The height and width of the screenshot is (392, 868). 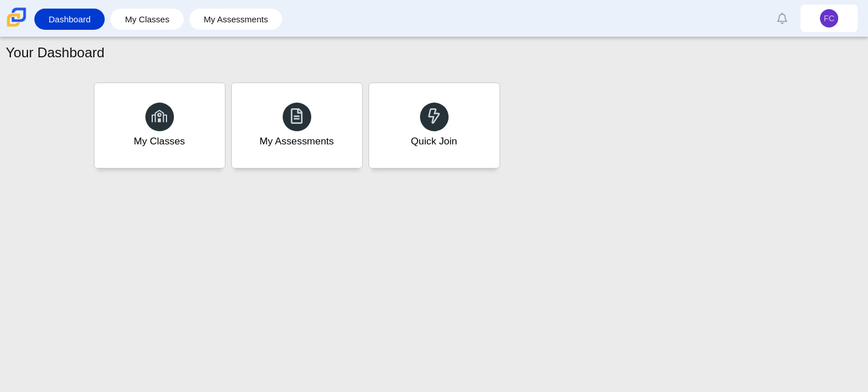 What do you see at coordinates (16, 17) in the screenshot?
I see `img: Carmen School of Science & Technology` at bounding box center [16, 17].